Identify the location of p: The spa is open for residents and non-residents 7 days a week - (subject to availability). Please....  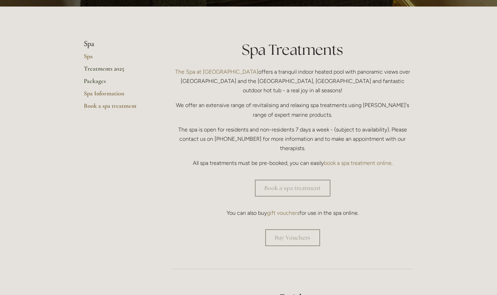
(292, 139).